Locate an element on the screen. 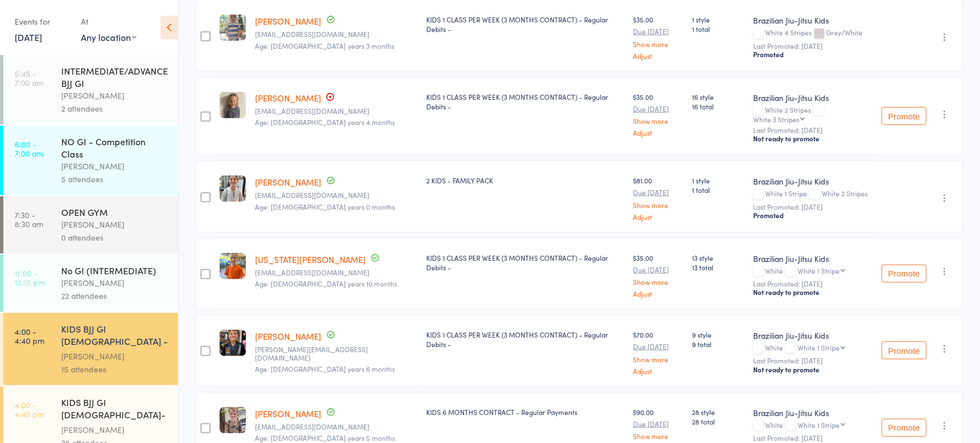 The width and height of the screenshot is (980, 443). img: image1733723705.png is located at coordinates (232, 28).